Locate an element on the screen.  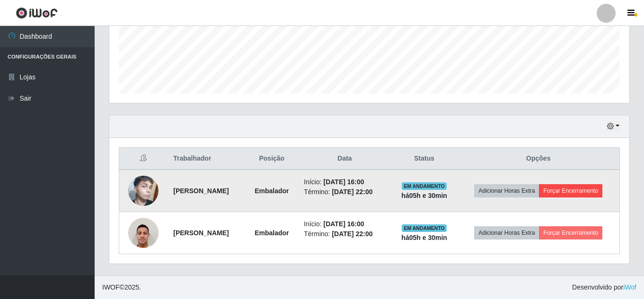
th: Posição is located at coordinates (271, 159).